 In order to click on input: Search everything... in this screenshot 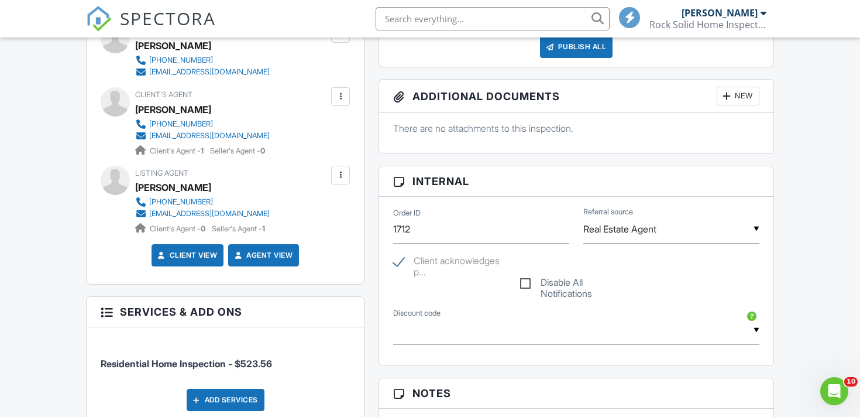, I will do `click(493, 19)`.